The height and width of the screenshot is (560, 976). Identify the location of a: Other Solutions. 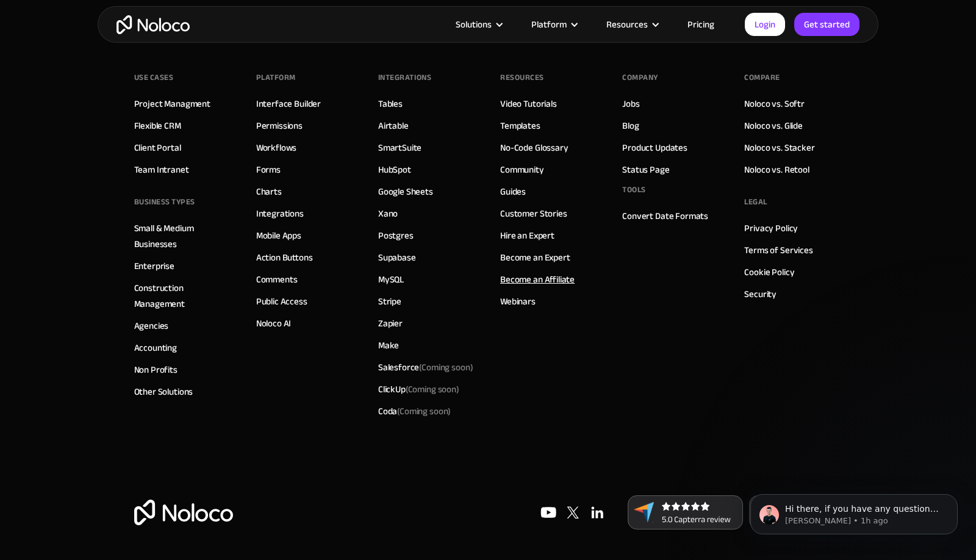
(164, 391).